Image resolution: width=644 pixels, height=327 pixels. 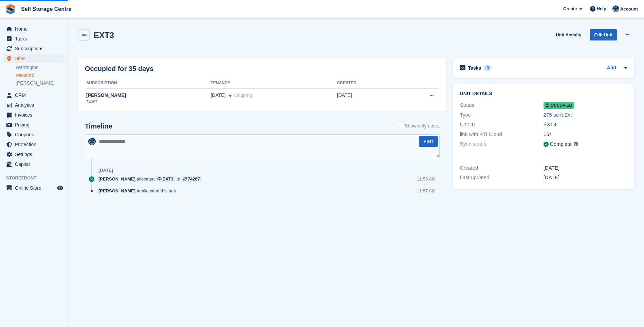 I want to click on div: Type, so click(x=502, y=115).